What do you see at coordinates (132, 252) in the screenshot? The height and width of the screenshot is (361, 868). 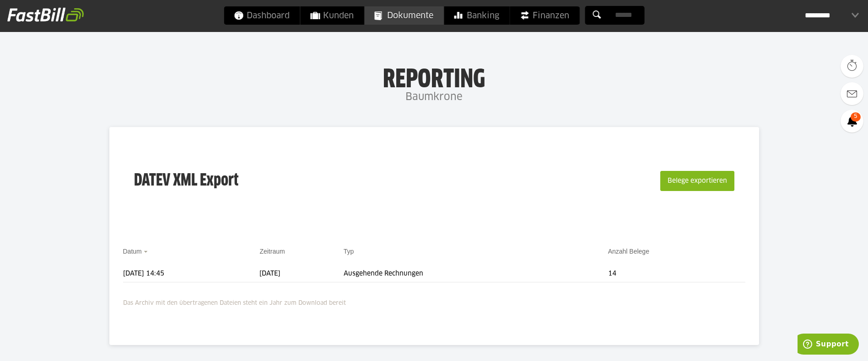 I see `a: Datum` at bounding box center [132, 252].